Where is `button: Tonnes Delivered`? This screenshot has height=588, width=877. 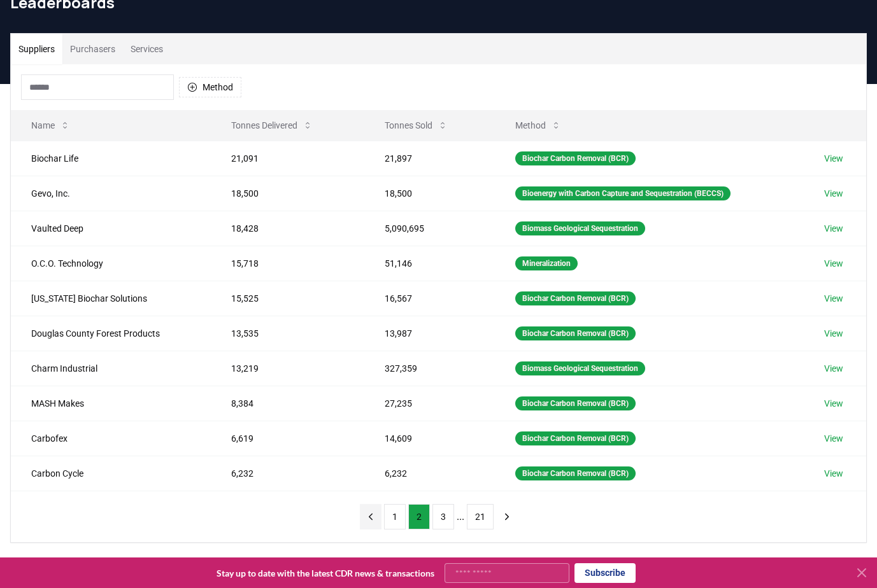
button: Tonnes Delivered is located at coordinates (272, 126).